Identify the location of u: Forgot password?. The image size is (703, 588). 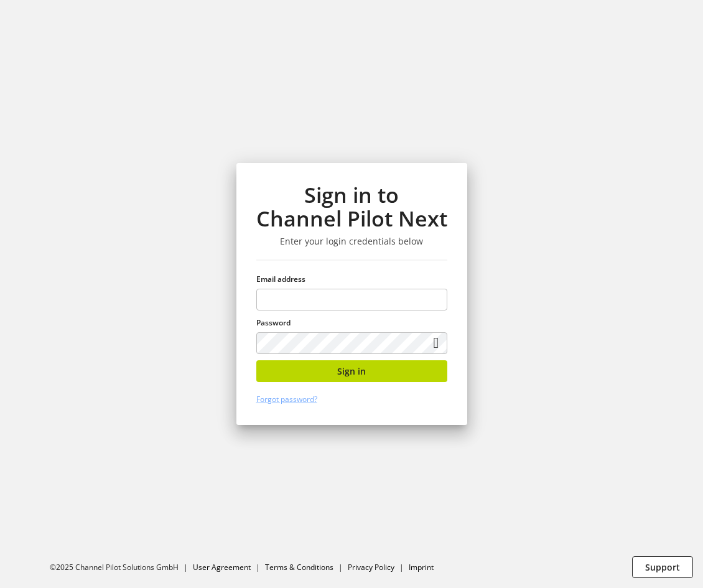
(287, 399).